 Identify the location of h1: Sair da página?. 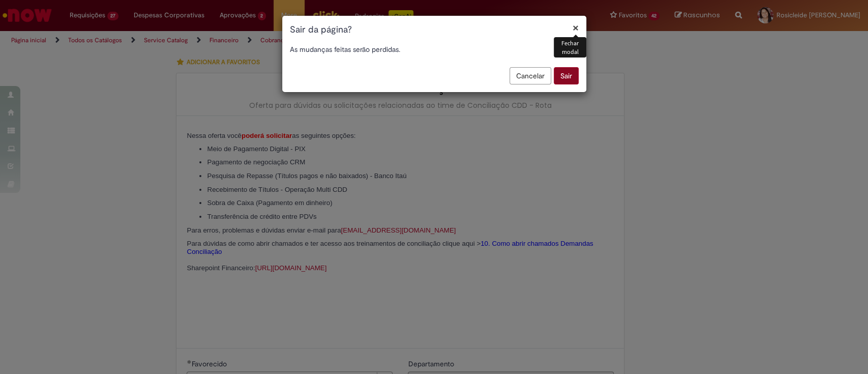
(434, 30).